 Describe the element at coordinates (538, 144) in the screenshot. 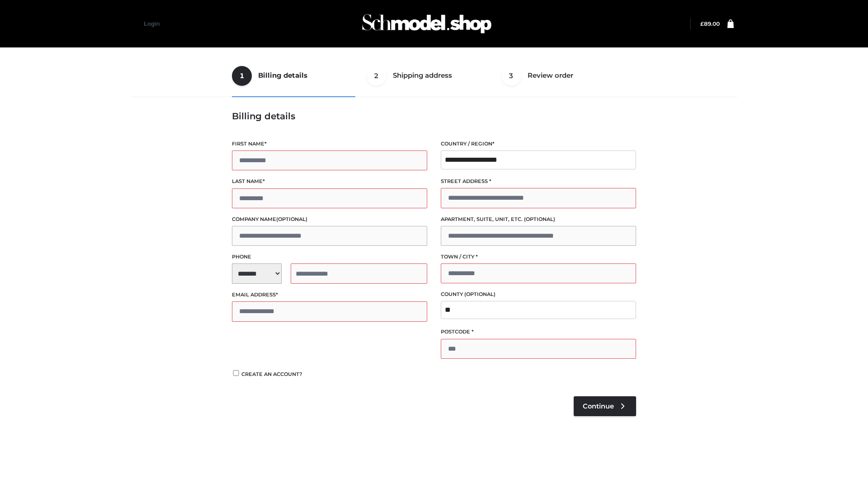

I see `label: Country / Region` at that location.